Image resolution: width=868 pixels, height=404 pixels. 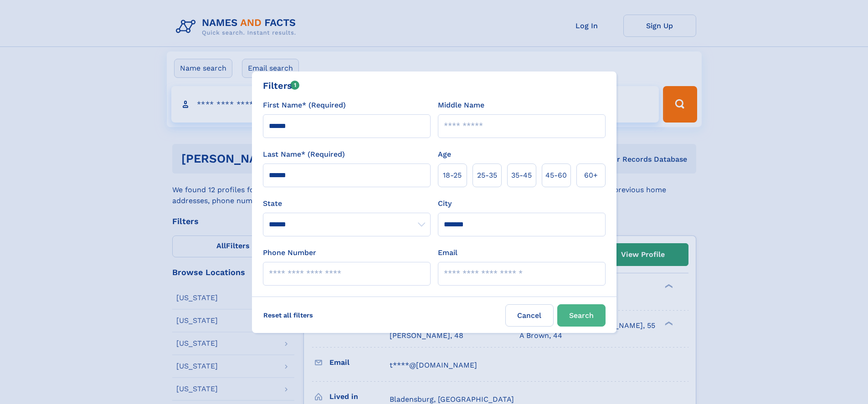 What do you see at coordinates (346, 203) in the screenshot?
I see `label: State` at bounding box center [346, 203].